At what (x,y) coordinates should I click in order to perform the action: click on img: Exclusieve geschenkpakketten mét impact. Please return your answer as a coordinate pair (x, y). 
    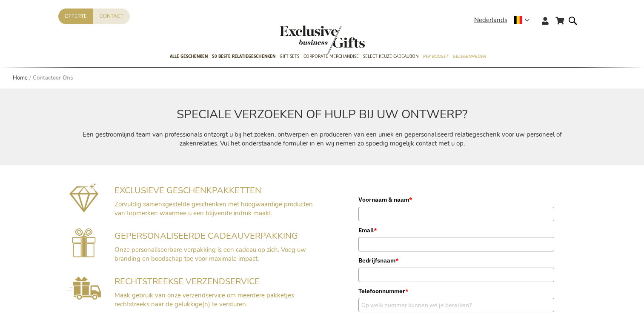
    Looking at the image, I should click on (84, 197).